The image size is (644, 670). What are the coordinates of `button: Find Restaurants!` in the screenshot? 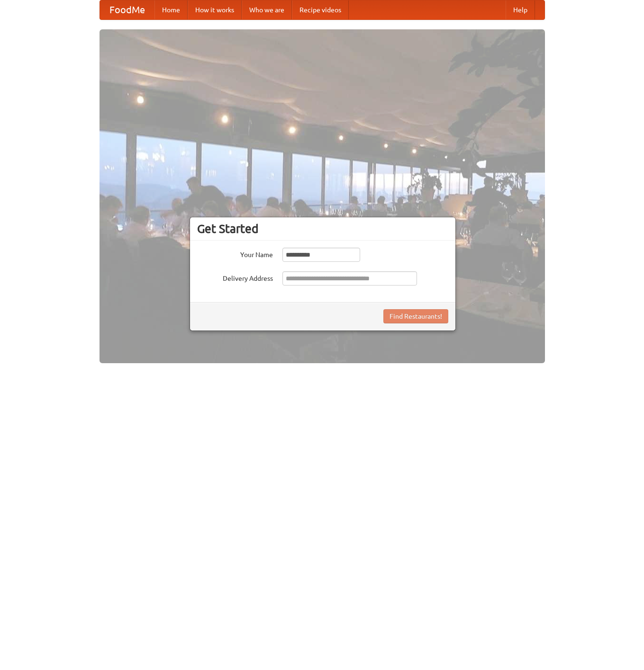 It's located at (415, 316).